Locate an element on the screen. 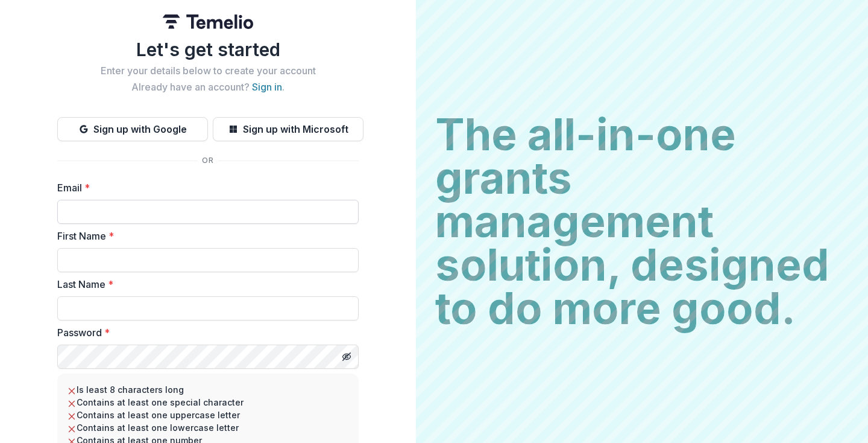  label: First Name is located at coordinates (204, 236).